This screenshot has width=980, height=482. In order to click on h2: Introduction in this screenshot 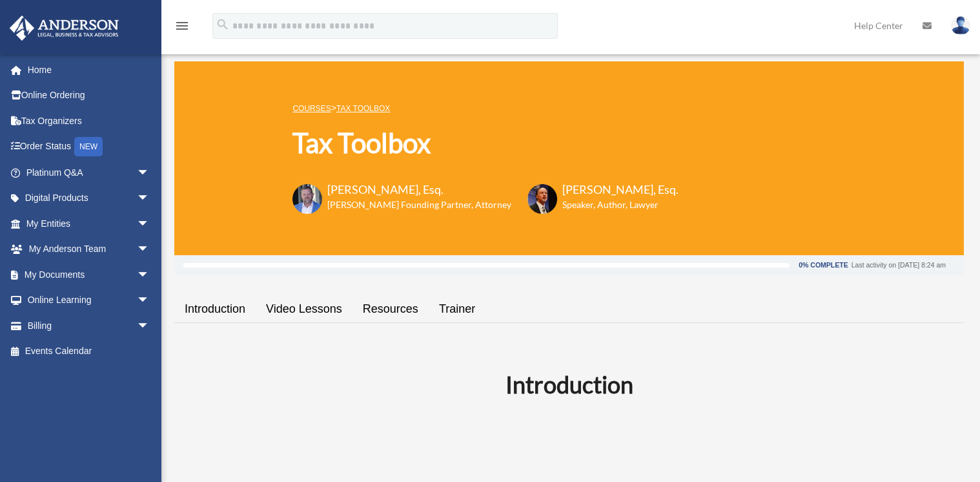, I will do `click(569, 384)`.